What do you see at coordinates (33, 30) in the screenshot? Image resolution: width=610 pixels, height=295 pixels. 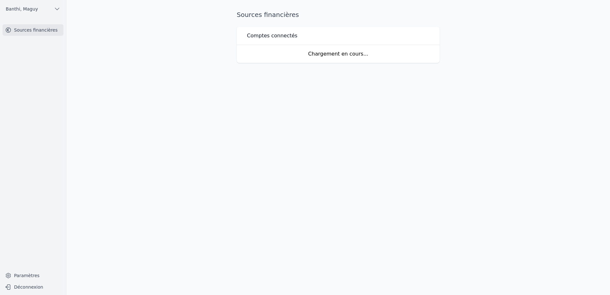 I see `a: Sources financières` at bounding box center [33, 30].